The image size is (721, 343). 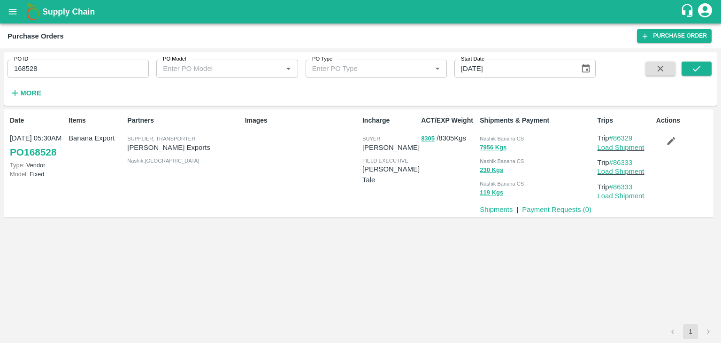 I want to click on span: field executive, so click(x=385, y=161).